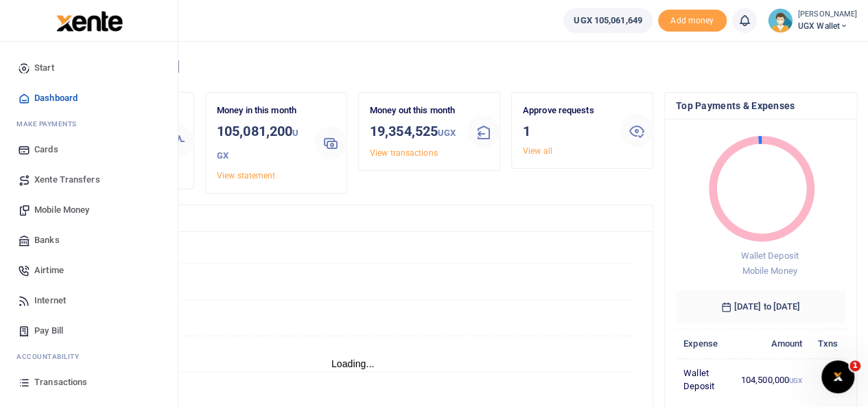  What do you see at coordinates (771, 343) in the screenshot?
I see `th: Amount` at bounding box center [771, 343].